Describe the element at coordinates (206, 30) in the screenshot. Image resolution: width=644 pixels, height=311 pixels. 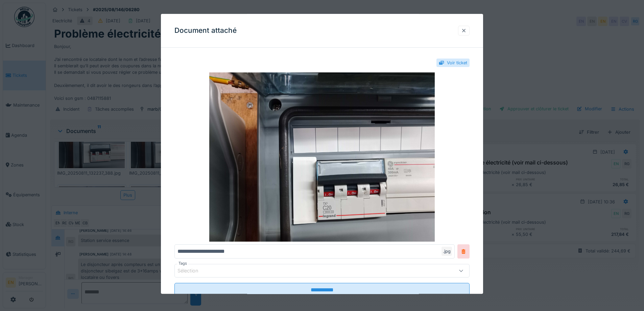
I see `h3: Document attaché` at that location.